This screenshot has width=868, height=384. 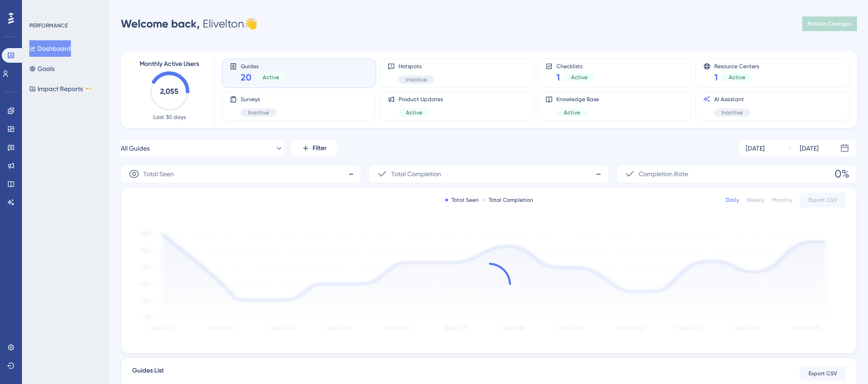 I want to click on span: Welcome back,, so click(x=160, y=23).